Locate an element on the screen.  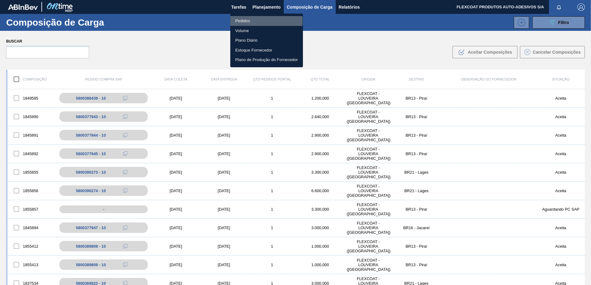
li: Pedidos is located at coordinates (266, 21).